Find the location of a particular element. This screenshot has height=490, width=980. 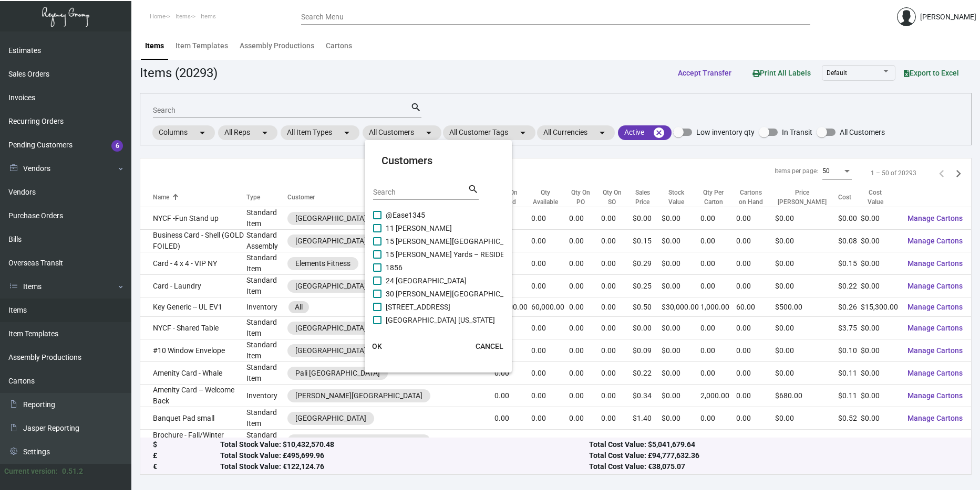

span: OK is located at coordinates (377, 346).